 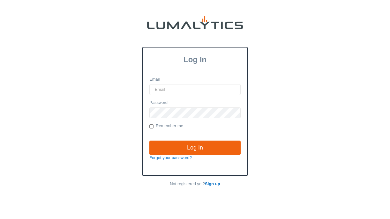 What do you see at coordinates (158, 103) in the screenshot?
I see `label: Password` at bounding box center [158, 103].